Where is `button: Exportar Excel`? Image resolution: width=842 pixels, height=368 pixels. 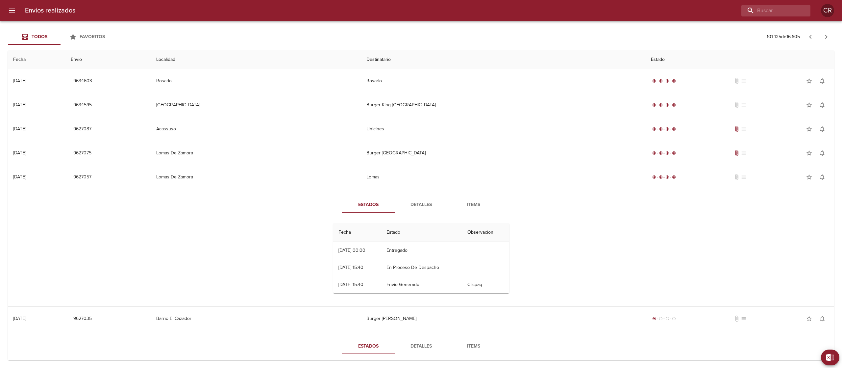 button: Exportar Excel is located at coordinates (831, 357).